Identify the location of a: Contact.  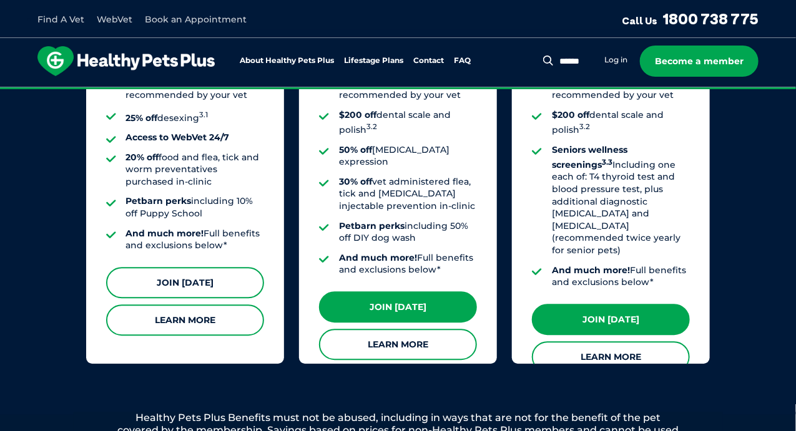
(428, 61).